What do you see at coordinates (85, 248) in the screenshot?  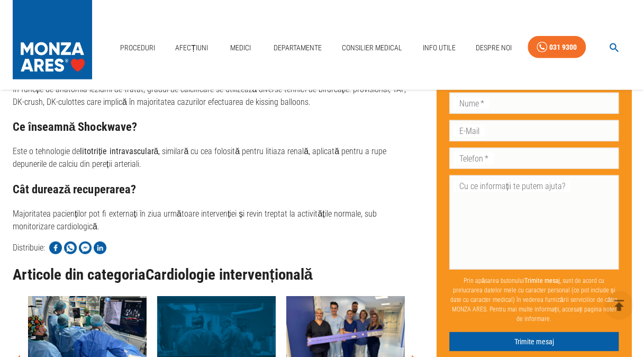 I see `img: Share on Facebook Messenger` at bounding box center [85, 248].